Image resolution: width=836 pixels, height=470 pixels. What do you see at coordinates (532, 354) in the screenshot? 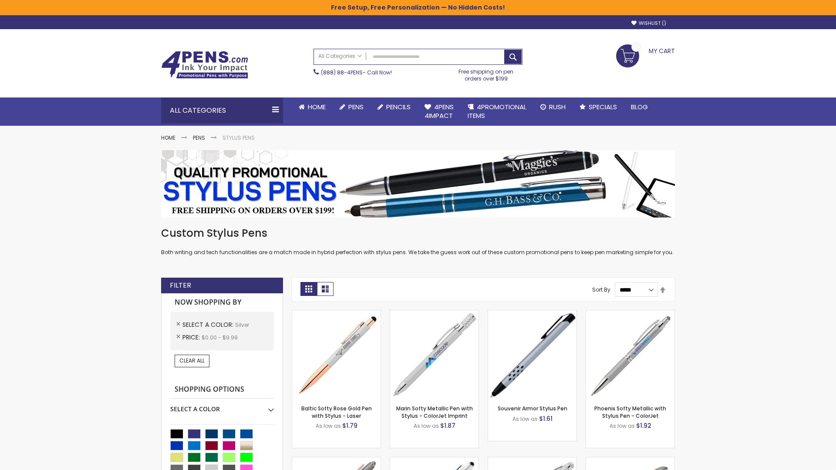
I see `img: Souvenir Armor Stylus Pen-Silver` at bounding box center [532, 354].